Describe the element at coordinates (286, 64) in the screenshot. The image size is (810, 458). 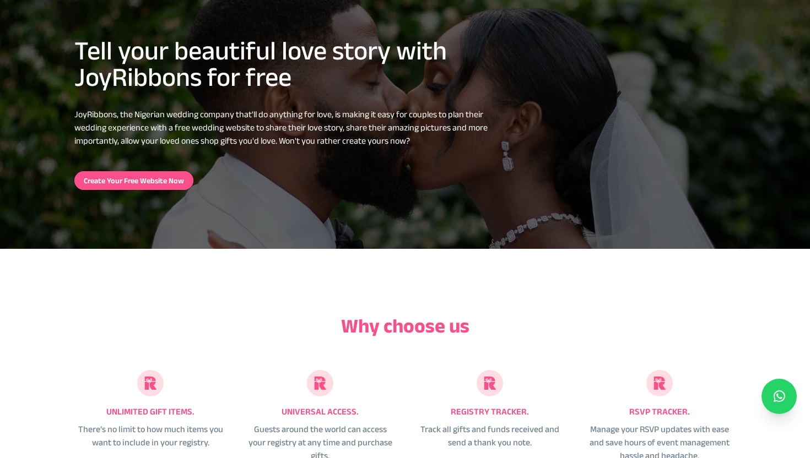
I see `h2: Tell your beautiful love story with JoyRibbons for free` at that location.